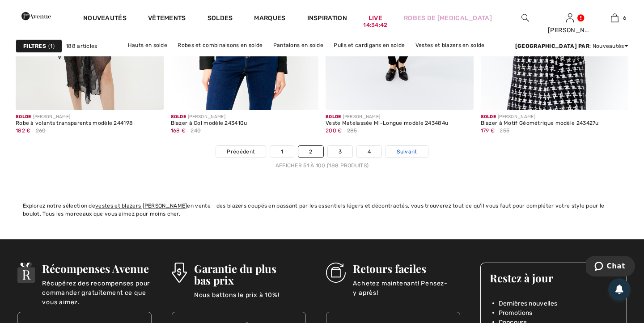  What do you see at coordinates (624, 18) in the screenshot?
I see `span: 6` at bounding box center [624, 18].